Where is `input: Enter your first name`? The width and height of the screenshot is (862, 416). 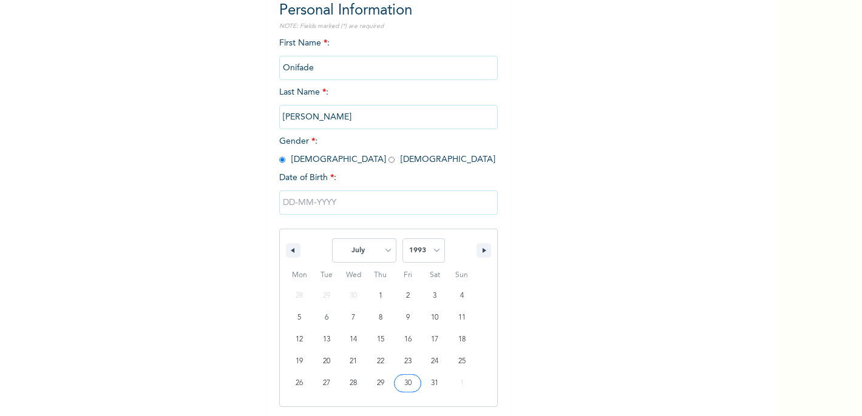 input: Enter your first name is located at coordinates (388, 68).